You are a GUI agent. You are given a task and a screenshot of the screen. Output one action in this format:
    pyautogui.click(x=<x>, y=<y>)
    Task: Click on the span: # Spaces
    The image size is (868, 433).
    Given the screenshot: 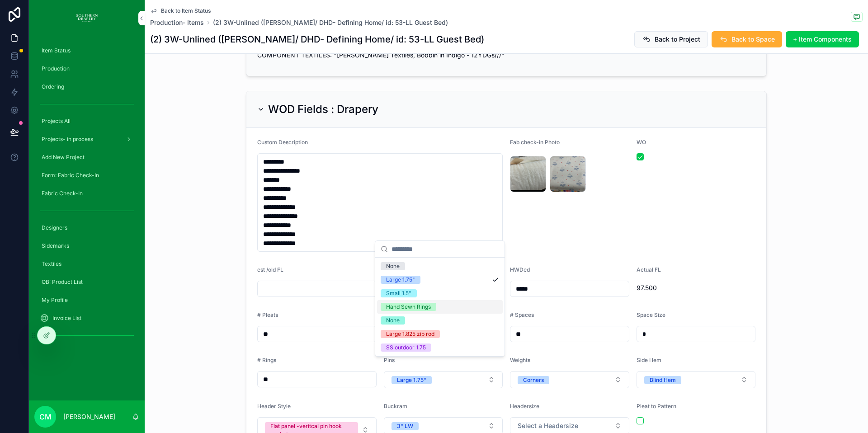 What is the action you would take?
    pyautogui.click(x=521, y=314)
    